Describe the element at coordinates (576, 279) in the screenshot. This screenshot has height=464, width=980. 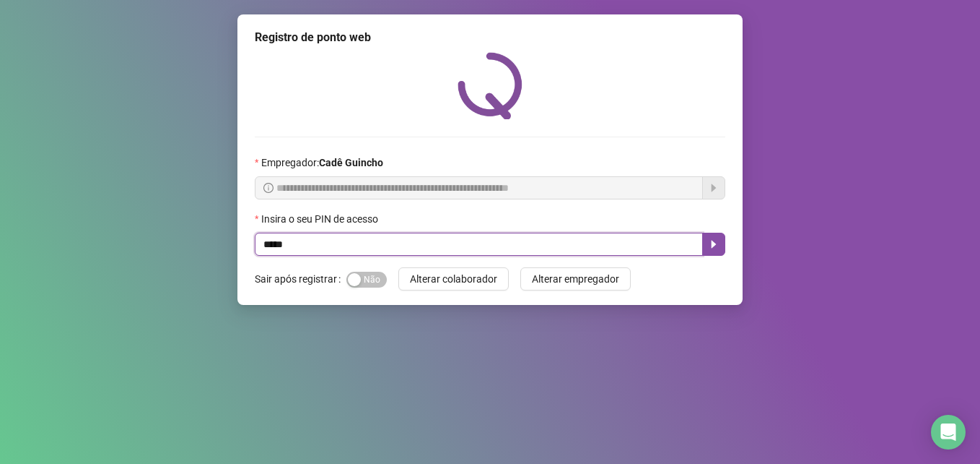
I see `span: Alterar empregador` at that location.